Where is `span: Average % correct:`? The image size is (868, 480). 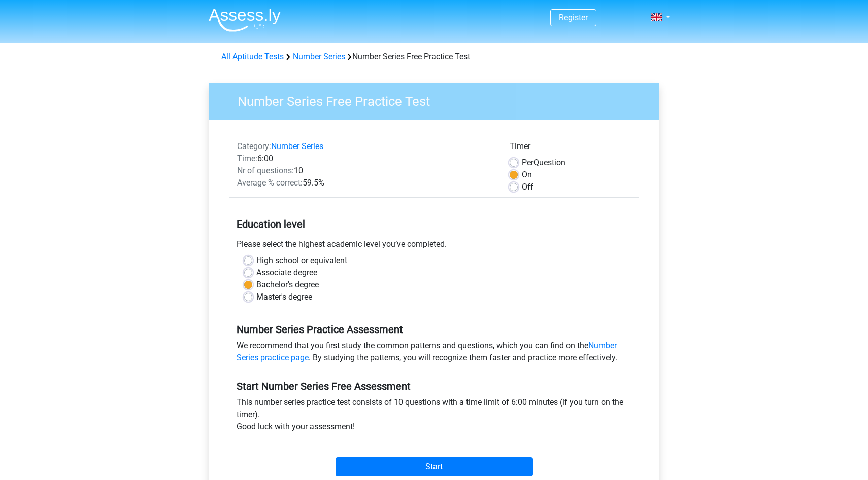
span: Average % correct: is located at coordinates (270, 182).